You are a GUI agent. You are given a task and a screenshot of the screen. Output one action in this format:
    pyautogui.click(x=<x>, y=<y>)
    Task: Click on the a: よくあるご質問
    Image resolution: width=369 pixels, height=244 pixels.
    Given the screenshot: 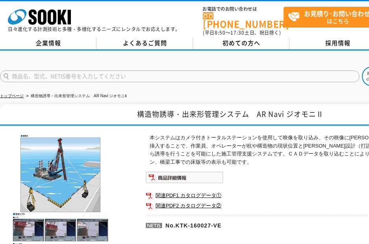 What is the action you would take?
    pyautogui.click(x=145, y=43)
    